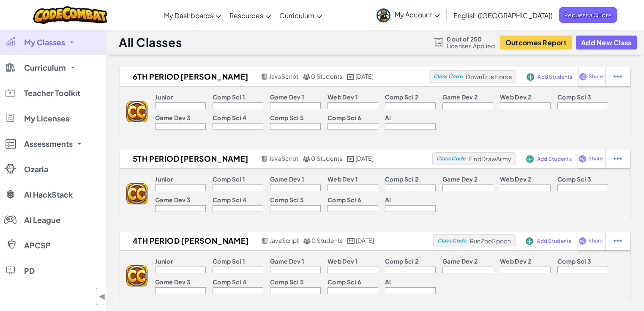  What do you see at coordinates (489, 77) in the screenshot?
I see `span: DownTrueHorse` at bounding box center [489, 77].